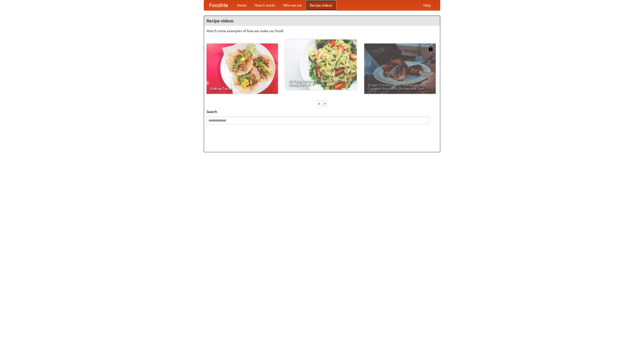  I want to click on p: Watch some examples of how we make our food!, so click(322, 31).